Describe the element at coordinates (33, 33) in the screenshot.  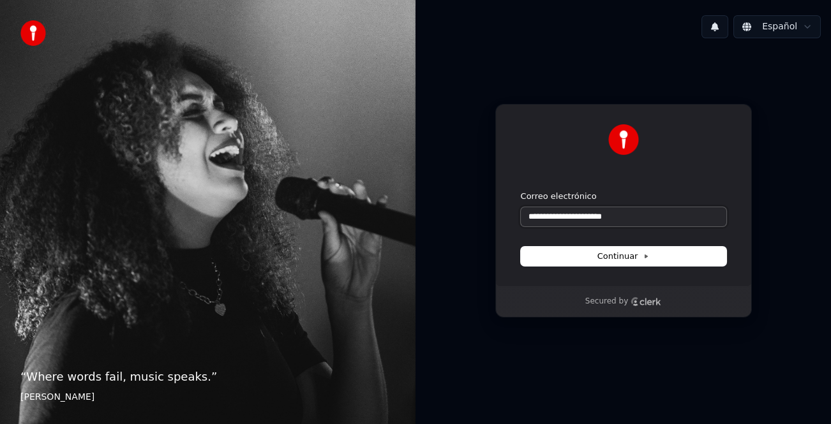
I see `img: youka` at that location.